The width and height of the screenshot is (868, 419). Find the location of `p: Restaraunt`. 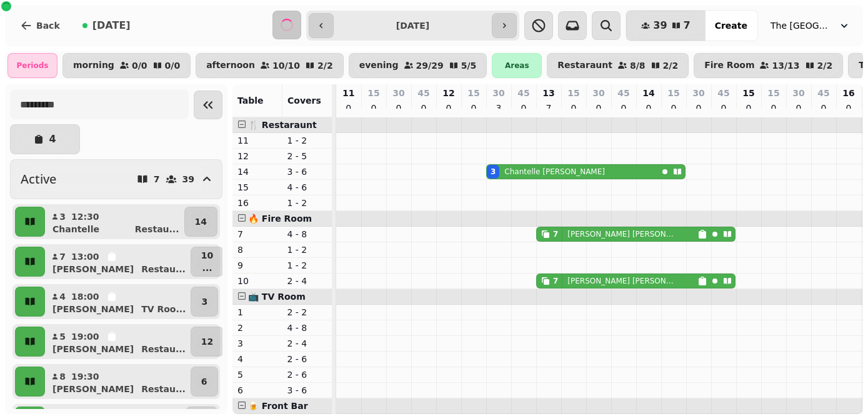

p: Restaraunt is located at coordinates (585, 65).